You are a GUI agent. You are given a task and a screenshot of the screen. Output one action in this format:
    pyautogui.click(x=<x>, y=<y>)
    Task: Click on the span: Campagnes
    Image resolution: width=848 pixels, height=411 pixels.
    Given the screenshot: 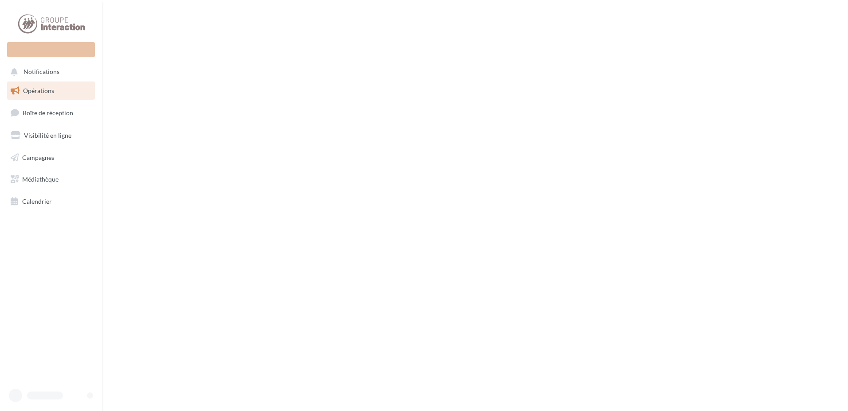 What is the action you would take?
    pyautogui.click(x=38, y=157)
    